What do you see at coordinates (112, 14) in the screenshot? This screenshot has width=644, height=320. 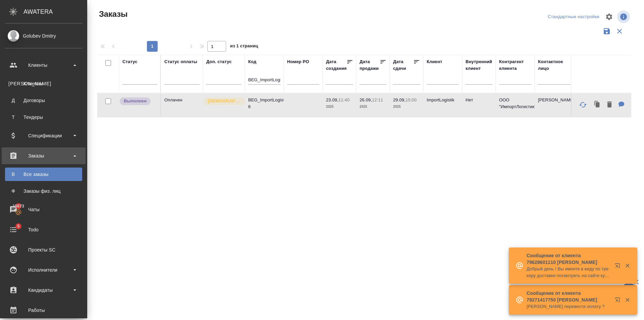 I see `span: Заказы` at bounding box center [112, 14].